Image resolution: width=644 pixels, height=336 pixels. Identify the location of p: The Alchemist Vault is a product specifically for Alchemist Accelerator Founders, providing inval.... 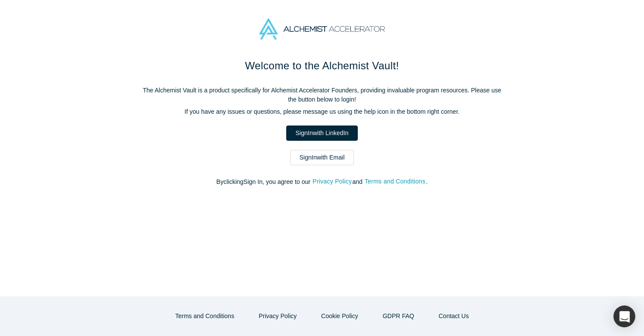
(322, 95).